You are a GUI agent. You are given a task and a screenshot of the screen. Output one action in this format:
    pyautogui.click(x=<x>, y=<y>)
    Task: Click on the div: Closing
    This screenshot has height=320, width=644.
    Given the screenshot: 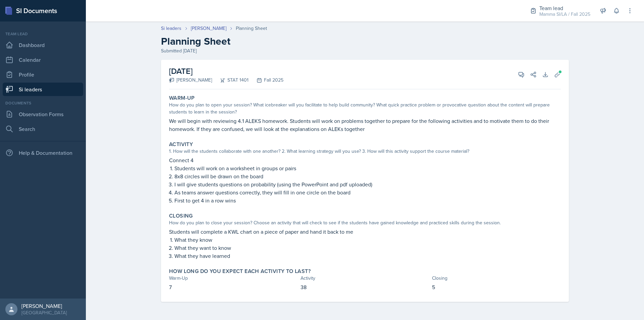 What is the action you would take?
    pyautogui.click(x=496, y=278)
    